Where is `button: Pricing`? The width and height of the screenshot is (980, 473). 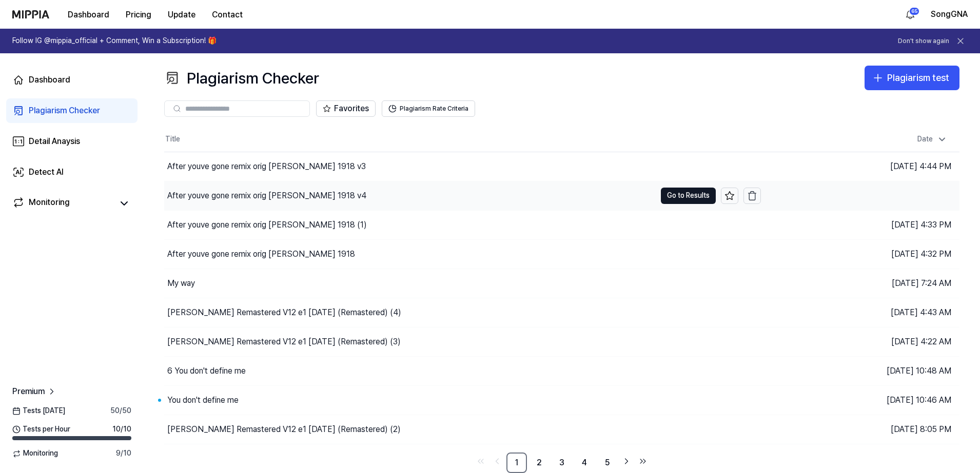 button: Pricing is located at coordinates (138, 15).